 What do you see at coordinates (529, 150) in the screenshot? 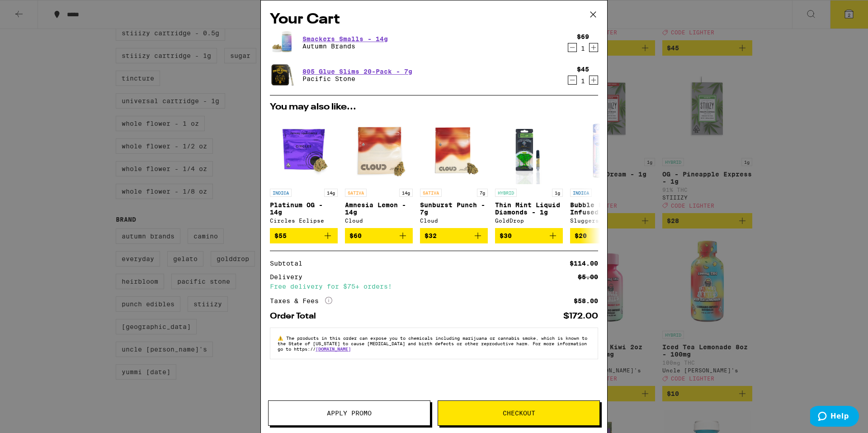
I see `img: GoldDrop - Thin Mint Liquid Diamonds - 1g` at bounding box center [529, 150].